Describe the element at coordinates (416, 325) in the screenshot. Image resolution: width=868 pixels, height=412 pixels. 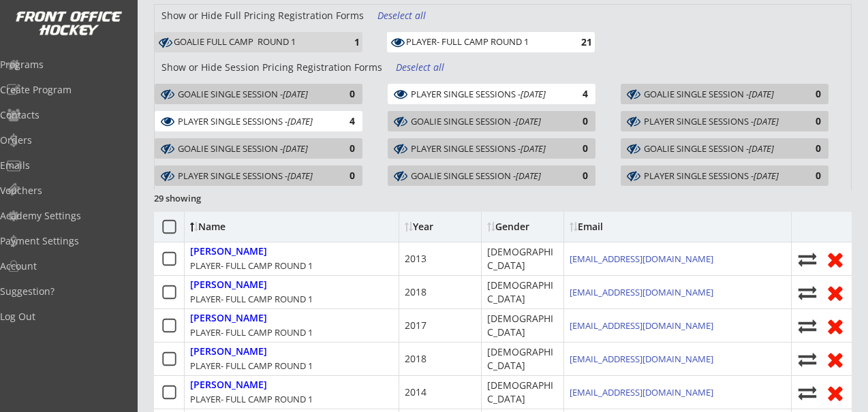
I see `div: 2017` at that location.